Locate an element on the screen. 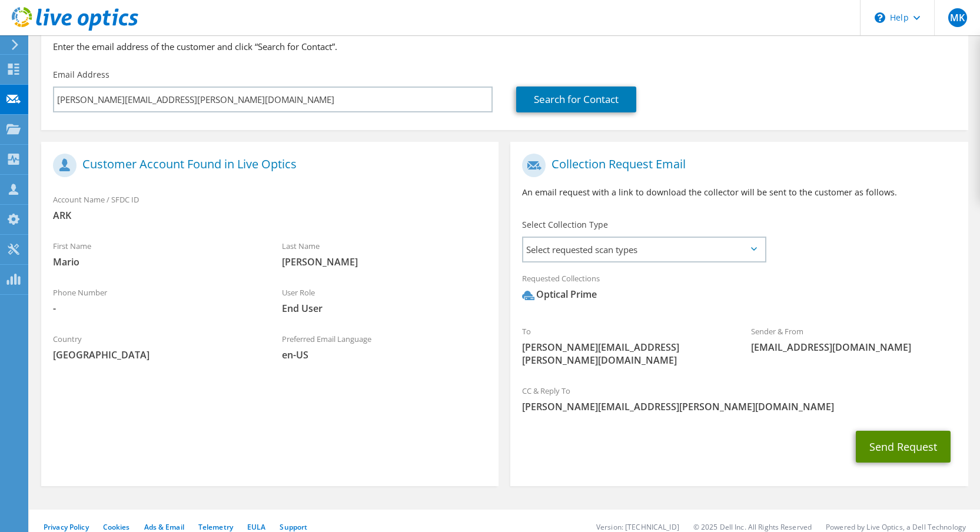 The height and width of the screenshot is (532, 980). label: Email Address is located at coordinates (81, 75).